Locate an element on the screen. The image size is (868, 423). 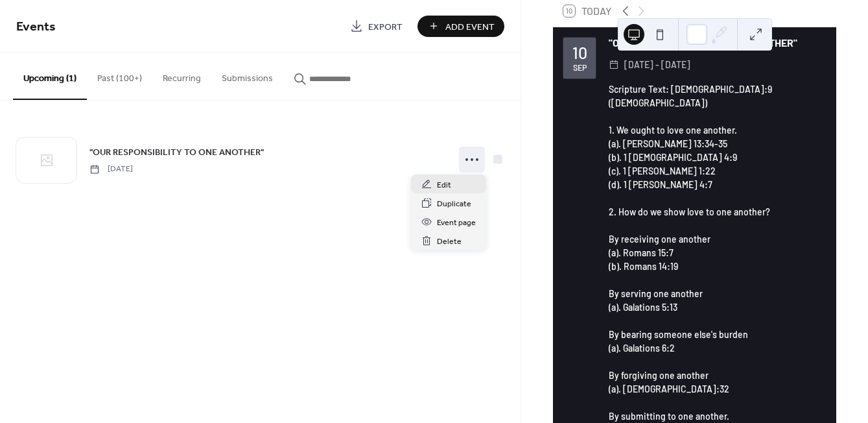
button: Submissions is located at coordinates (247, 76).